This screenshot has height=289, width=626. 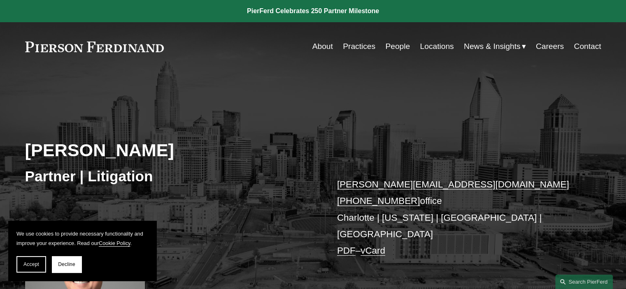 I want to click on a: People, so click(x=398, y=47).